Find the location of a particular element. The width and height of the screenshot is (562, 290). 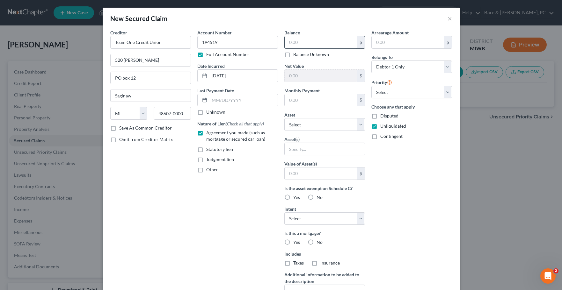

span: Unliquidated is located at coordinates (393, 126).